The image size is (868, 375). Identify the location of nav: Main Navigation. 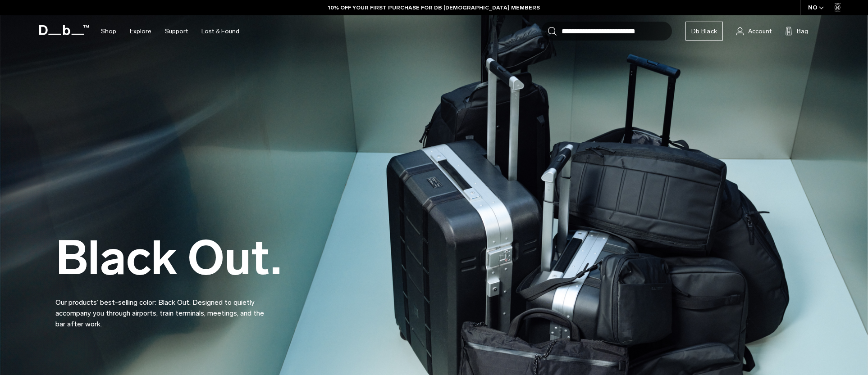
(170, 31).